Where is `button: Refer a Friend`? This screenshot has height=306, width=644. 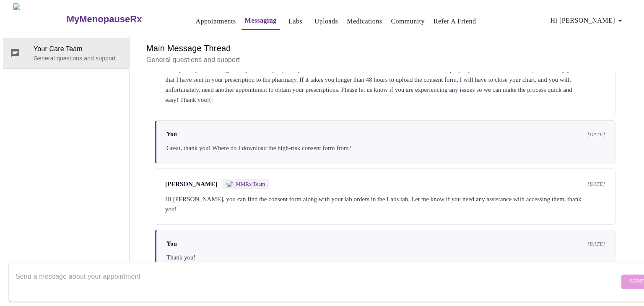
button: Refer a Friend is located at coordinates (455, 22).